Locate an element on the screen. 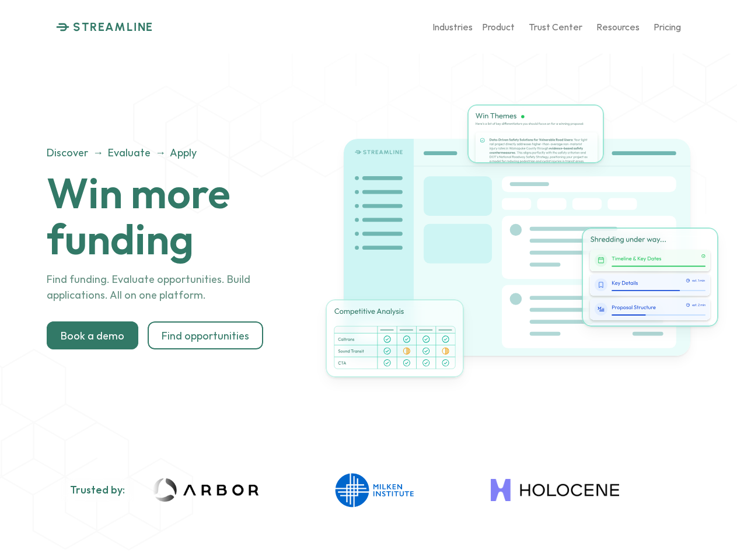 This screenshot has width=737, height=560. p: STREAMLINE is located at coordinates (113, 27).